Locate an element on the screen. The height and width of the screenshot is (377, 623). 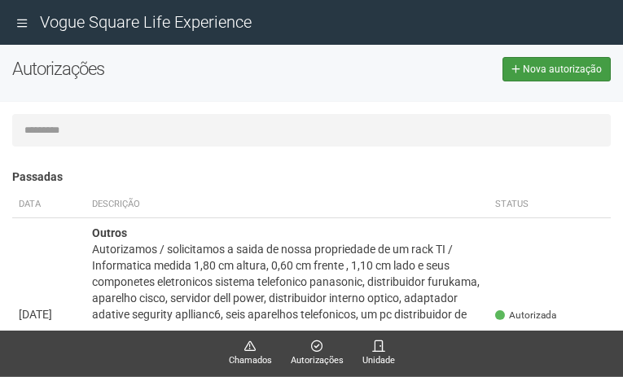
span: Vogue Square Life Experience is located at coordinates (146, 22).